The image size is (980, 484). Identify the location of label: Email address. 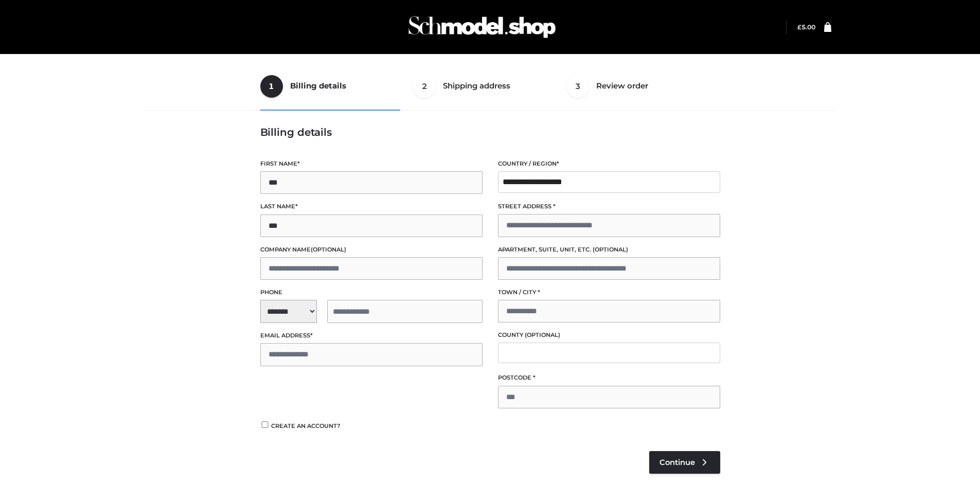
(371, 336).